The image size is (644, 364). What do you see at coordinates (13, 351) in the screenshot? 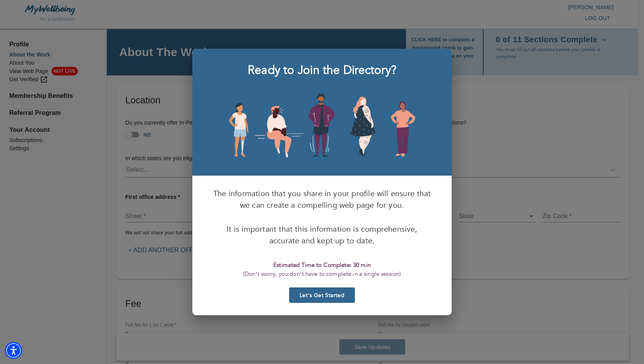
I see `div: Accessibility Menu` at bounding box center [13, 351].